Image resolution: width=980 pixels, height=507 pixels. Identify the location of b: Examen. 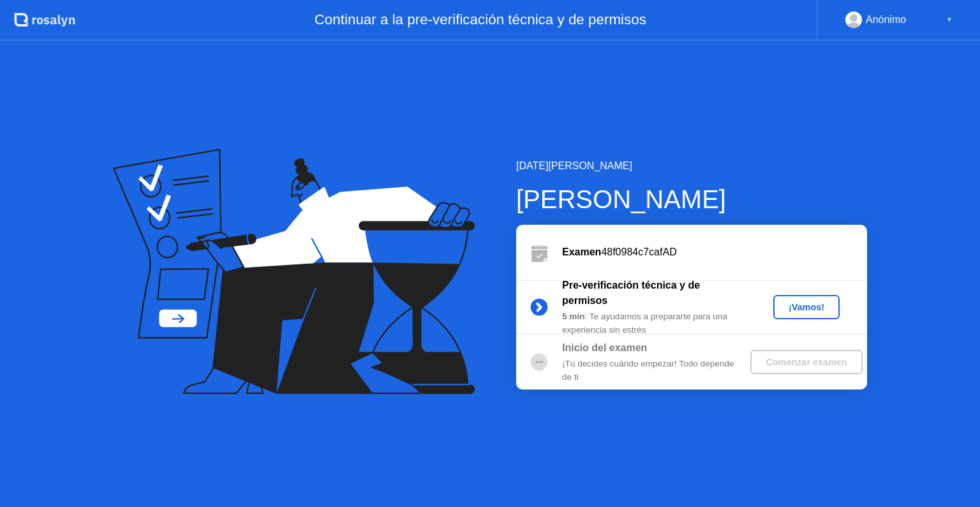
(581, 252).